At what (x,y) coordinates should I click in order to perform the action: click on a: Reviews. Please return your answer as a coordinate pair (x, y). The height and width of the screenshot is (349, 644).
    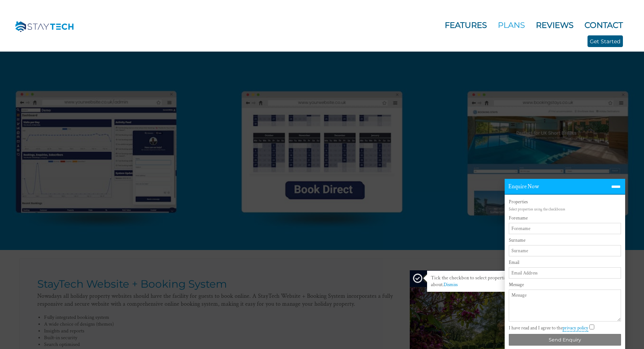
    Looking at the image, I should click on (555, 25).